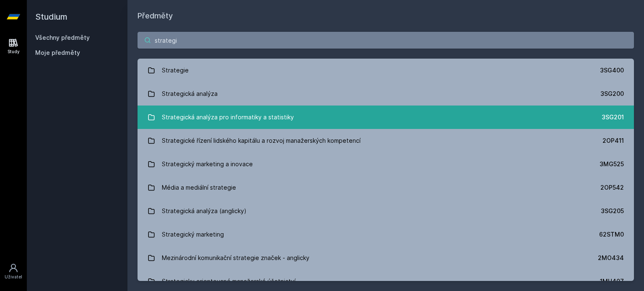 The width and height of the screenshot is (644, 291). Describe the element at coordinates (190, 94) in the screenshot. I see `div: Strategická analýza` at that location.